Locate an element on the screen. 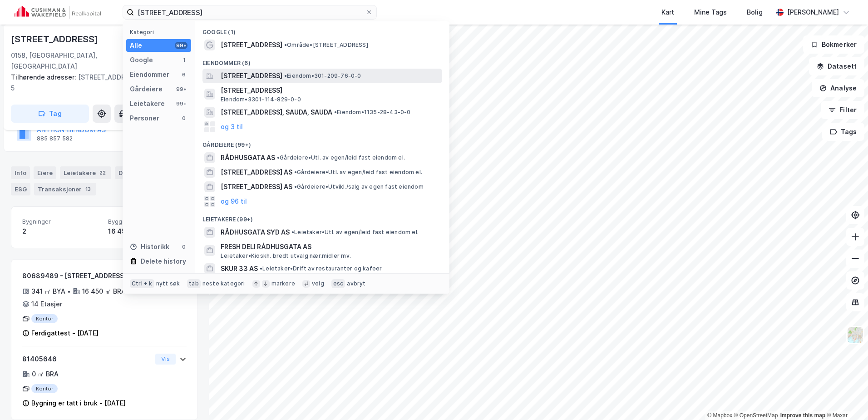 This screenshot has width=868, height=420. div: esc is located at coordinates (338, 284).